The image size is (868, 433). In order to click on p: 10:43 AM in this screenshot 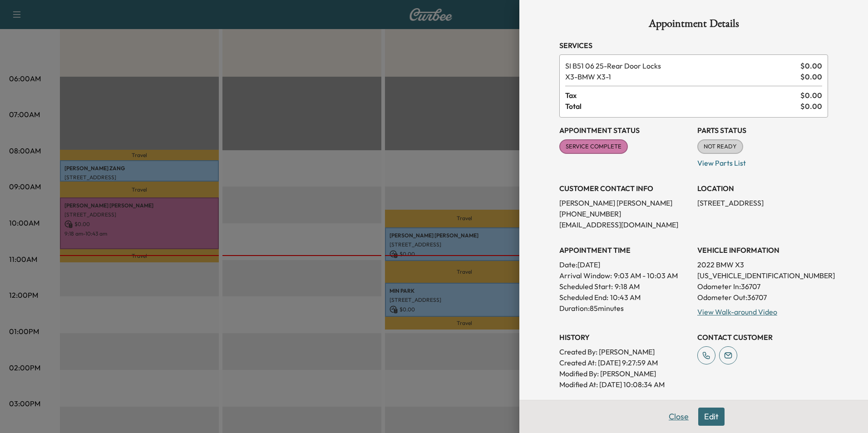, I will do `click(625, 297)`.